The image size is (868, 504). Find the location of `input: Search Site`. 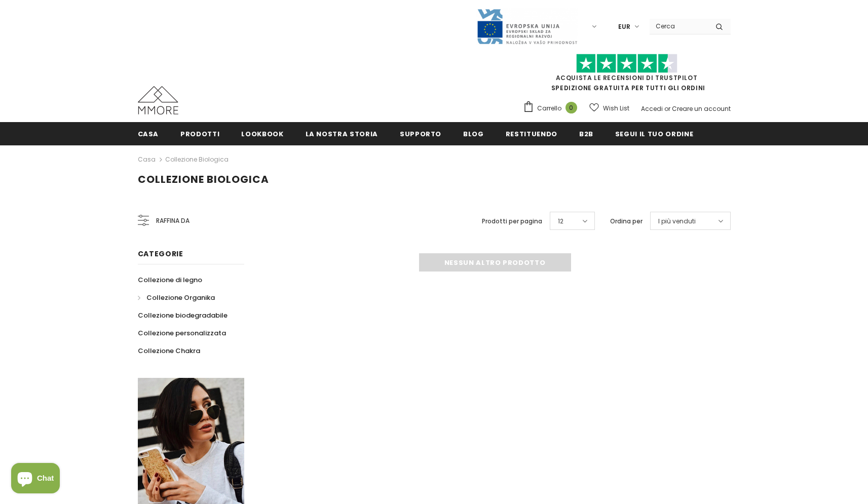

input: Search Site is located at coordinates (679, 26).